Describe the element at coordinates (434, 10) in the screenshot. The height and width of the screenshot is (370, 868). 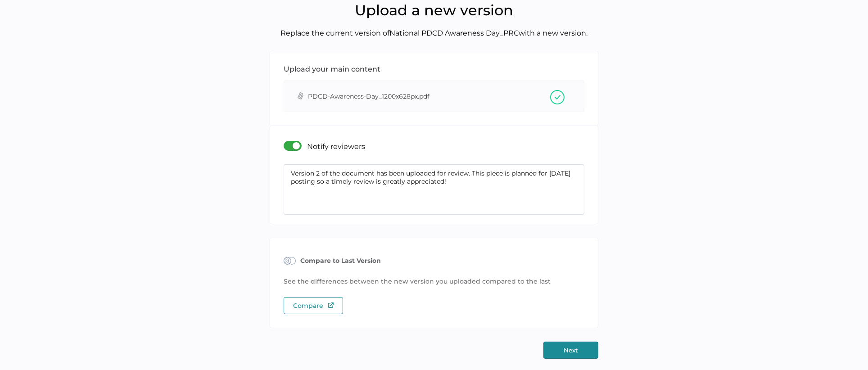
I see `h1: Upload a new version` at that location.